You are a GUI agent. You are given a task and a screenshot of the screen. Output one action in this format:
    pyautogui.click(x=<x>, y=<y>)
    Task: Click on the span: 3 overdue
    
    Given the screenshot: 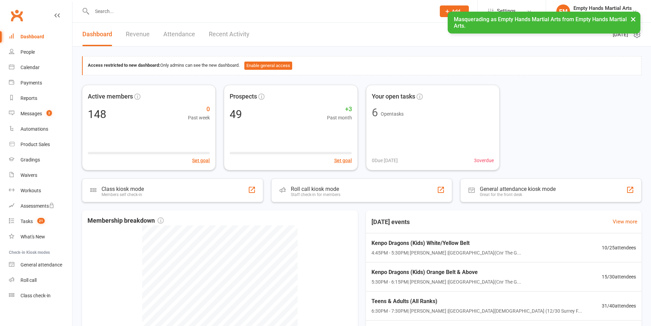 What is the action you would take?
    pyautogui.click(x=484, y=160)
    